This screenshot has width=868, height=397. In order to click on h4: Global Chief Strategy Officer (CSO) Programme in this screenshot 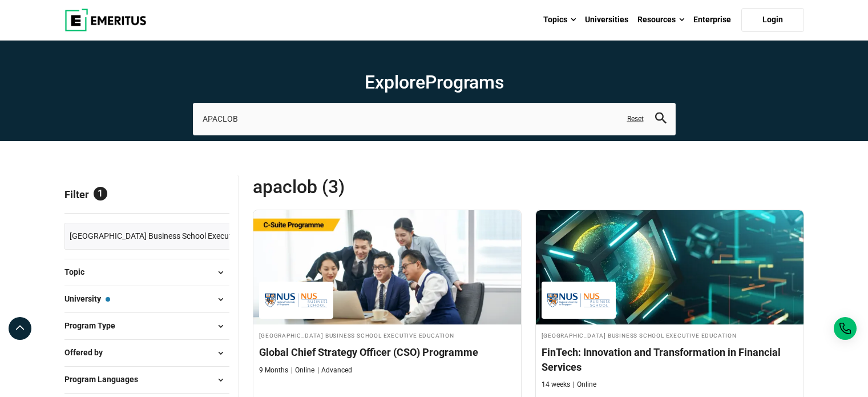, I will do `click(387, 352)`.